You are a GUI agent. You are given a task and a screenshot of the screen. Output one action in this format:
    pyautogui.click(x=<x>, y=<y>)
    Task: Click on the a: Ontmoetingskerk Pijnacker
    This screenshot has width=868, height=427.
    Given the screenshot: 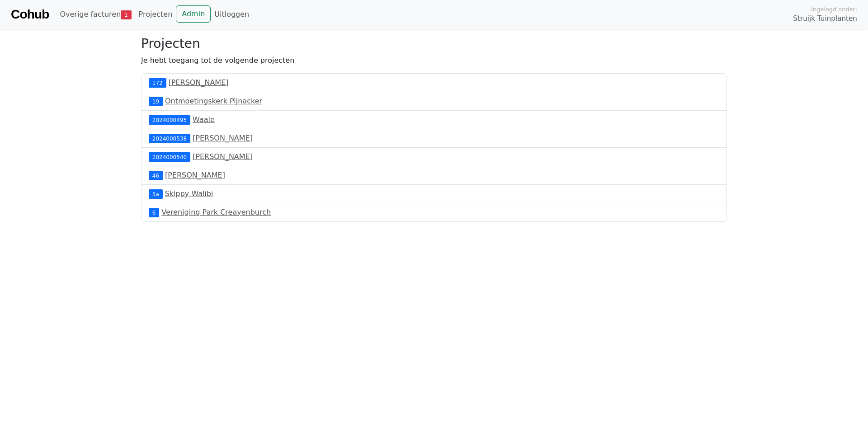 What is the action you would take?
    pyautogui.click(x=213, y=101)
    